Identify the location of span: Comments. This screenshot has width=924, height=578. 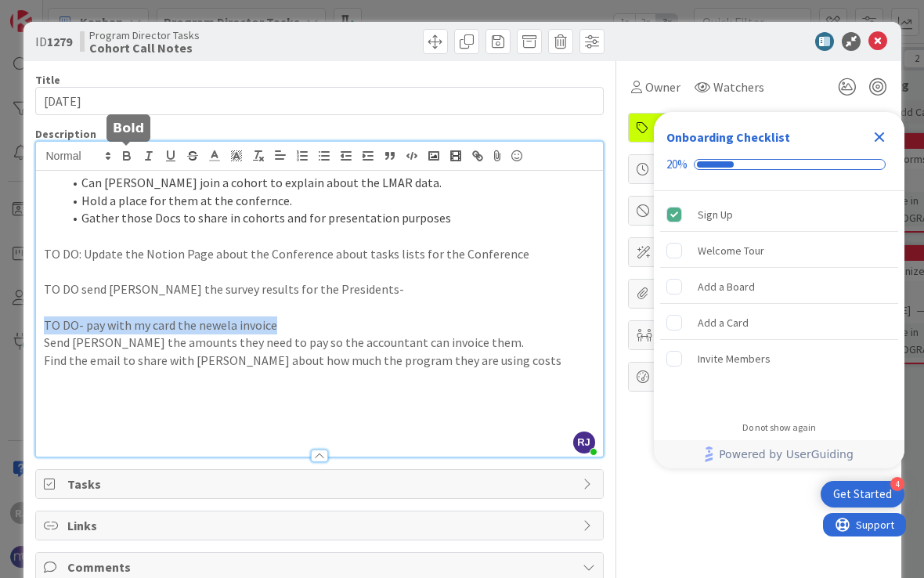
(321, 567).